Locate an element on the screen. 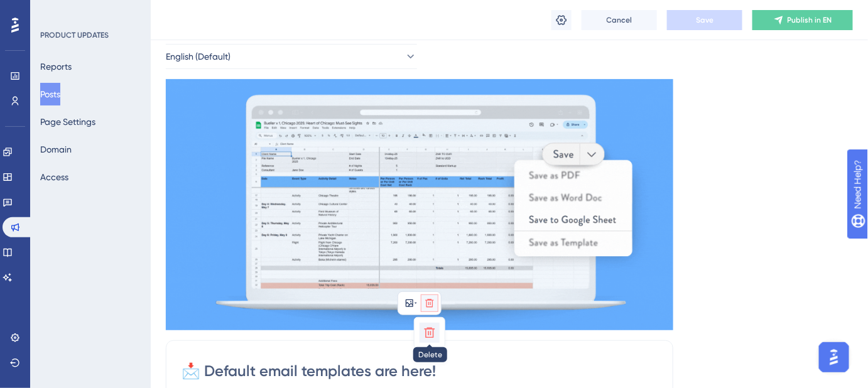  button: Domain is located at coordinates (56, 149).